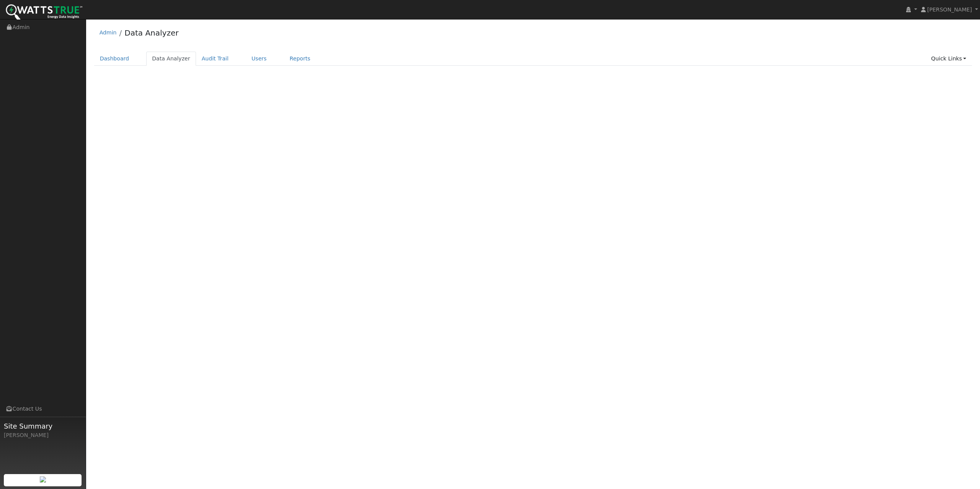  Describe the element at coordinates (108, 32) in the screenshot. I see `a: Admin` at that location.